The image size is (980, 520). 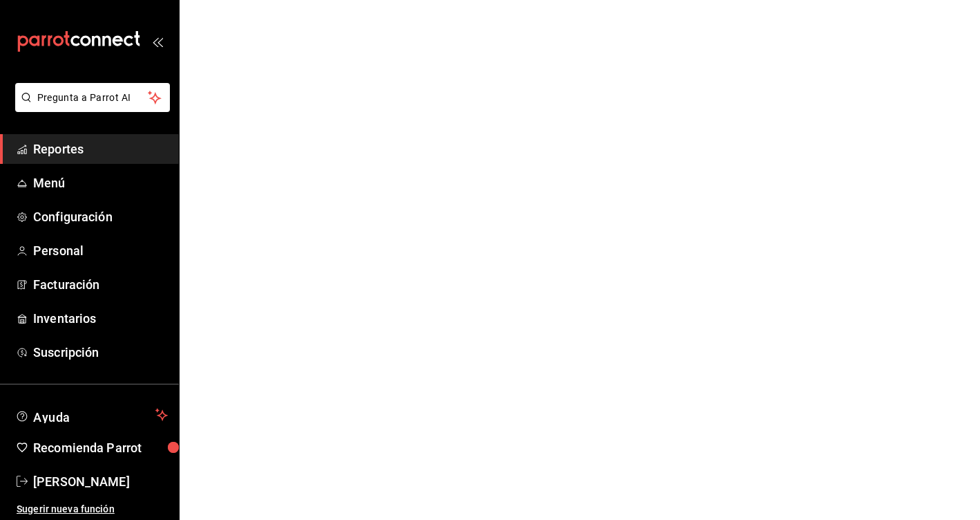 What do you see at coordinates (93, 98) in the screenshot?
I see `button: Pregunta a Parrot AI` at bounding box center [93, 98].